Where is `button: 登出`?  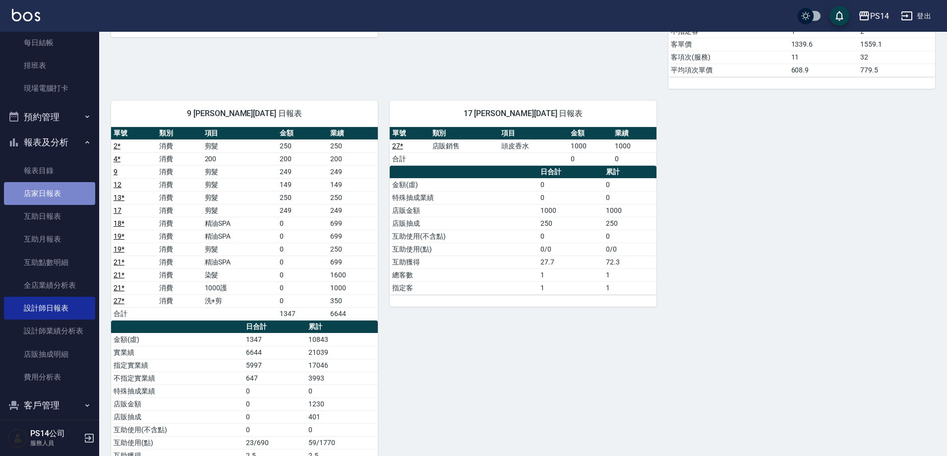 button: 登出 is located at coordinates (916, 16).